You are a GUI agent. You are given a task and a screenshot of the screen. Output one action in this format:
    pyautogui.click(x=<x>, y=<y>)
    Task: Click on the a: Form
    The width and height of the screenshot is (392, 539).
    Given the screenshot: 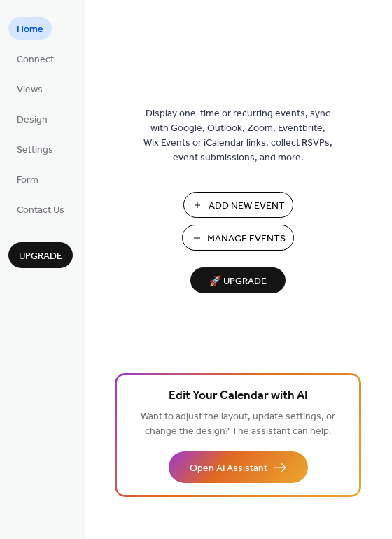 What is the action you would take?
    pyautogui.click(x=27, y=178)
    